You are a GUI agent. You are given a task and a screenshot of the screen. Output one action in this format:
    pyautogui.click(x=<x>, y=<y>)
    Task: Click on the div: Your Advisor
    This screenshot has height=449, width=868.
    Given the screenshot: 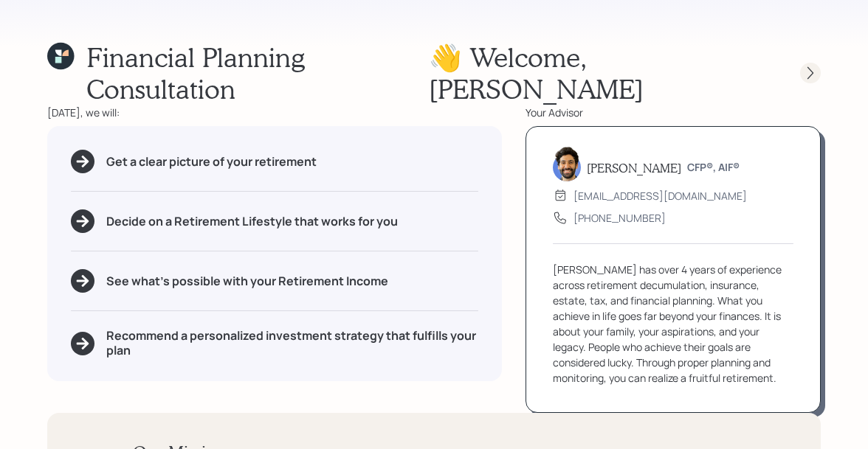 What is the action you would take?
    pyautogui.click(x=673, y=112)
    